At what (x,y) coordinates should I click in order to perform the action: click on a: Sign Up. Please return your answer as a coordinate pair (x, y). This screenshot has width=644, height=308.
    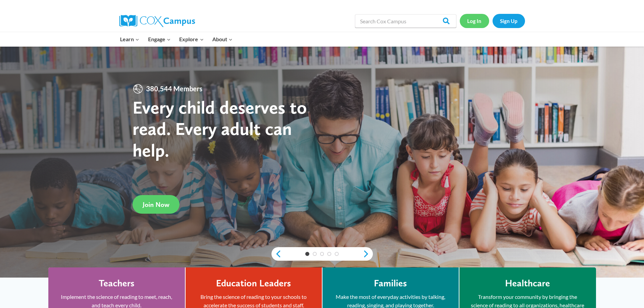
    Looking at the image, I should click on (509, 21).